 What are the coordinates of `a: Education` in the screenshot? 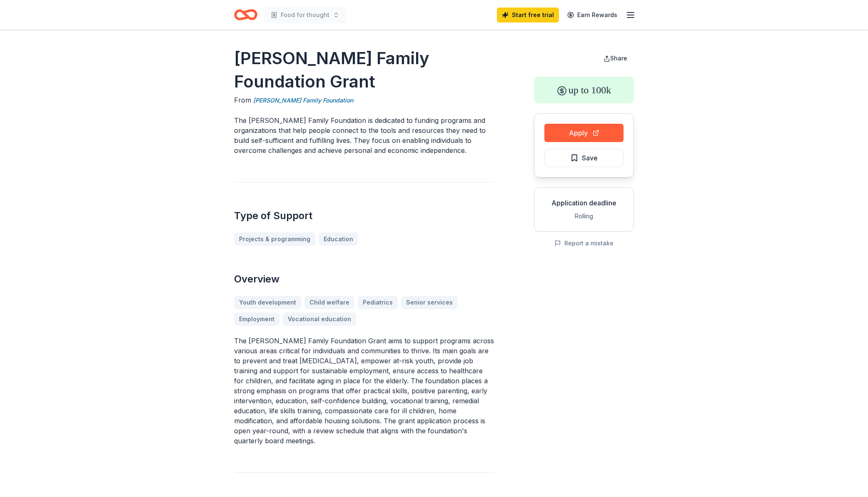 It's located at (339, 239).